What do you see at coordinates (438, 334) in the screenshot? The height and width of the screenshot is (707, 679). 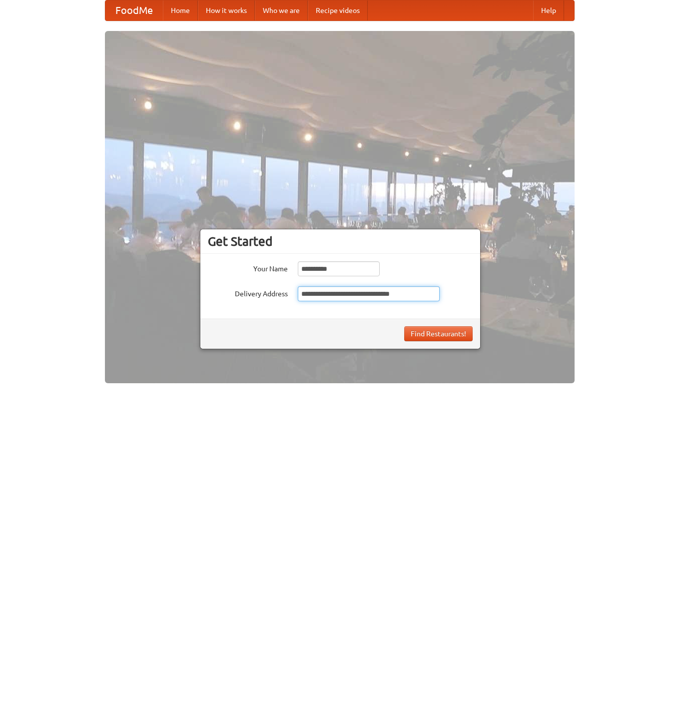 I see `button: Find Restaurants!` at bounding box center [438, 334].